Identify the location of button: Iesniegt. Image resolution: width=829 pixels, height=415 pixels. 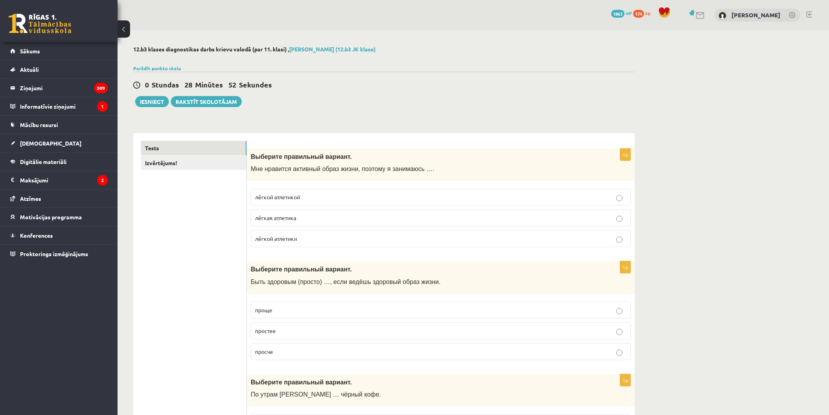
(152, 102).